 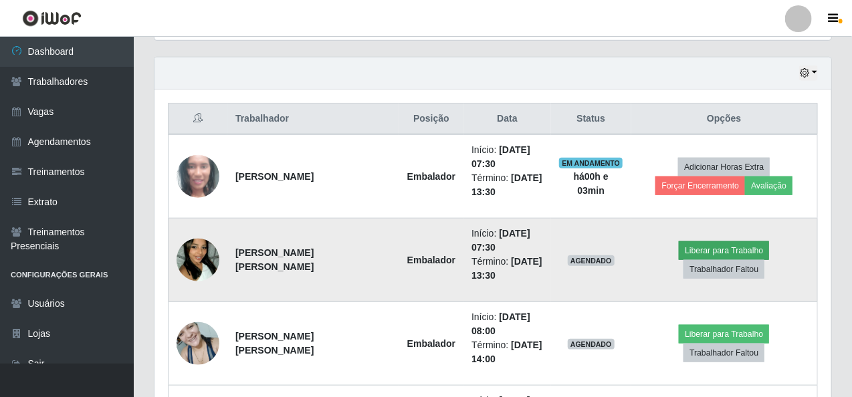 What do you see at coordinates (198, 343) in the screenshot?
I see `img: 1714959691742.jpeg` at bounding box center [198, 343].